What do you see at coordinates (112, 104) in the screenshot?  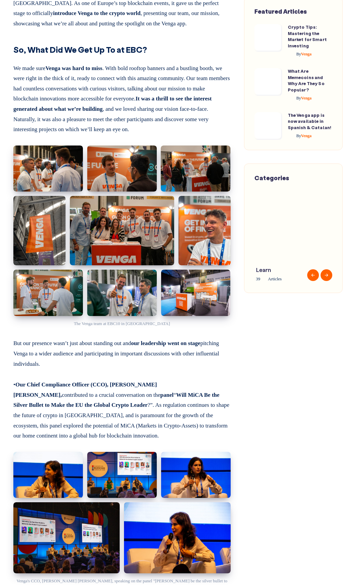 I see `strong: It was a thrill to see the interest generated about what we’re building` at bounding box center [112, 104].